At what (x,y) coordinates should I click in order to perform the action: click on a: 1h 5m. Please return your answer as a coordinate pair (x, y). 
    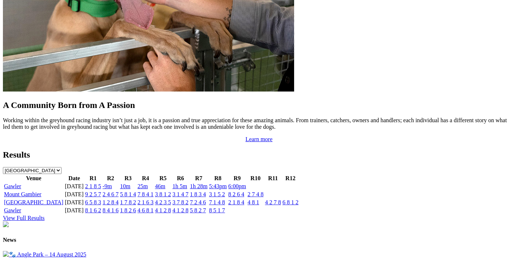
    Looking at the image, I should click on (180, 186).